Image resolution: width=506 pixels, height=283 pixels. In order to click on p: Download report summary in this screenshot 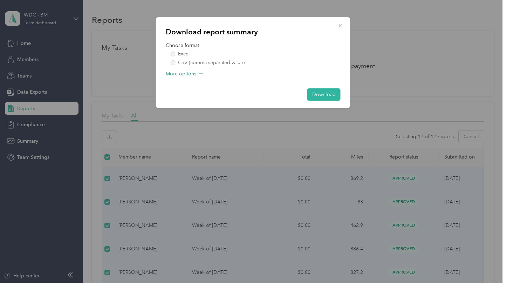, I will do `click(253, 32)`.